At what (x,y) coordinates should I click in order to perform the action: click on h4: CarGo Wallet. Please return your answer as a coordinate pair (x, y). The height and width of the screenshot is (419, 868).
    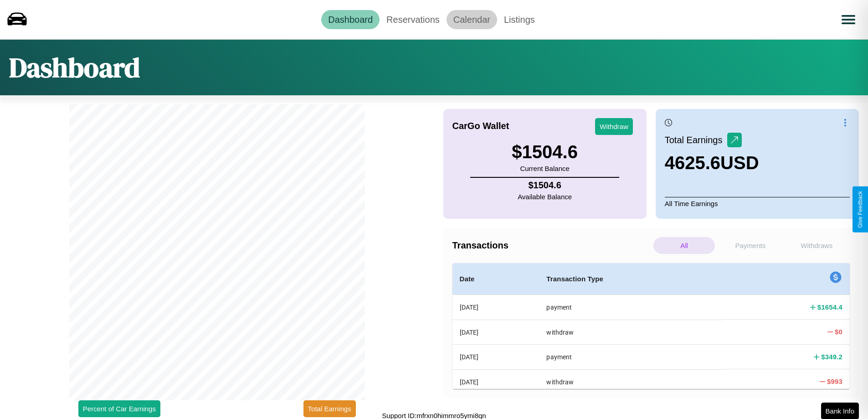
    Looking at the image, I should click on (481, 125).